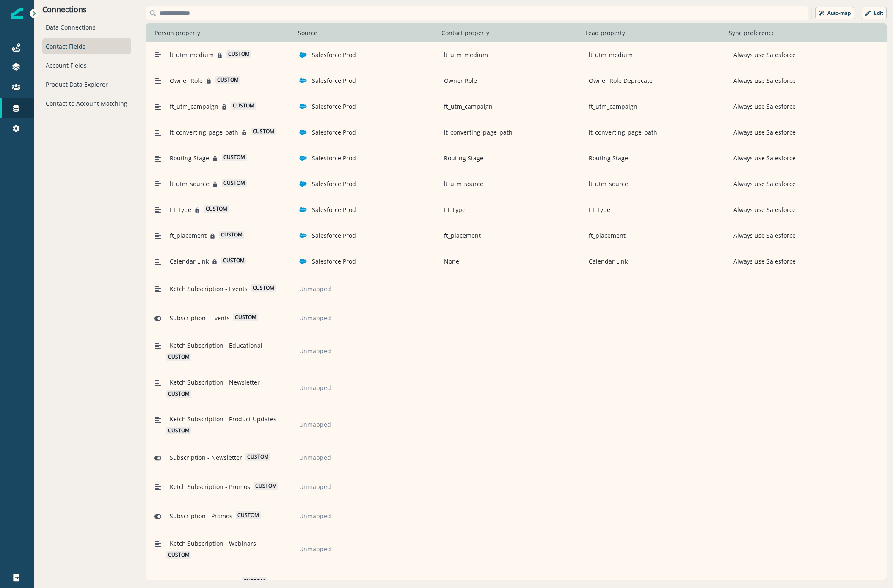 Image resolution: width=893 pixels, height=588 pixels. Describe the element at coordinates (450, 261) in the screenshot. I see `p: None` at that location.